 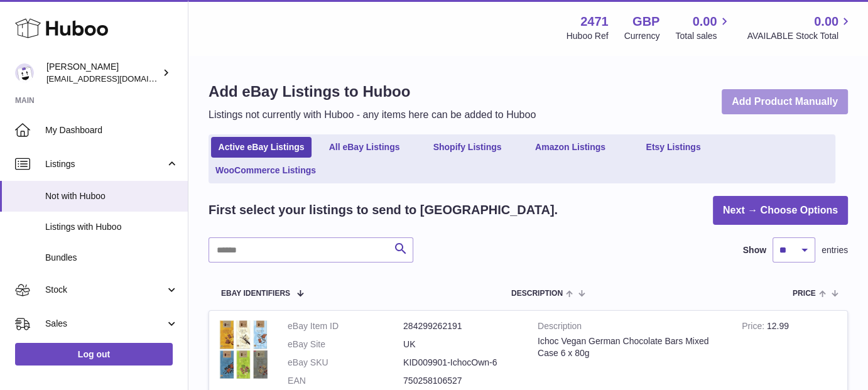 What do you see at coordinates (346, 381) in the screenshot?
I see `dt: EAN` at bounding box center [346, 381].